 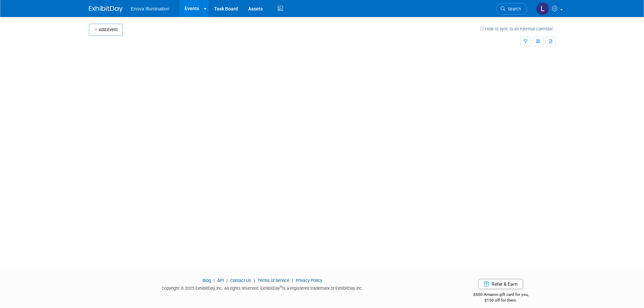 I want to click on a: Search, so click(x=512, y=9).